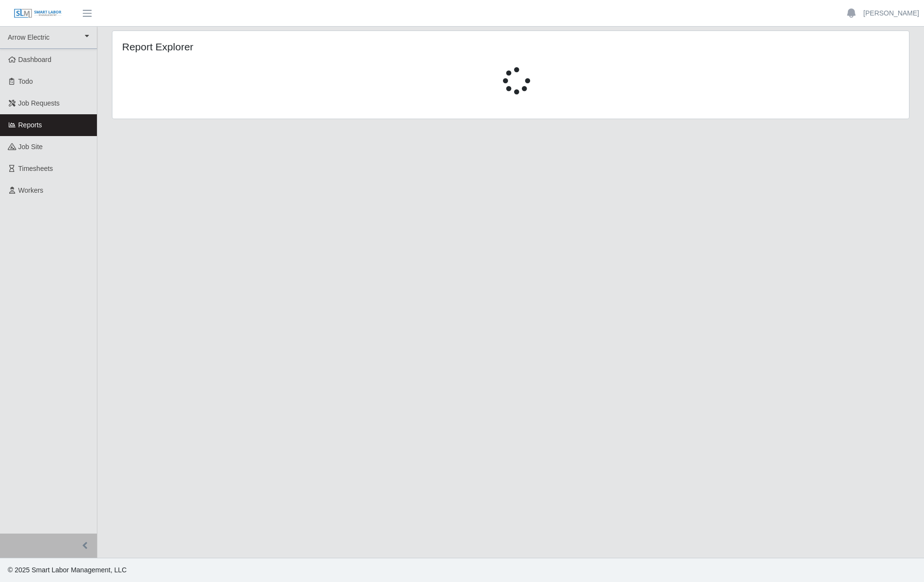 The height and width of the screenshot is (582, 924). What do you see at coordinates (280, 47) in the screenshot?
I see `h4: Report Explorer` at bounding box center [280, 47].